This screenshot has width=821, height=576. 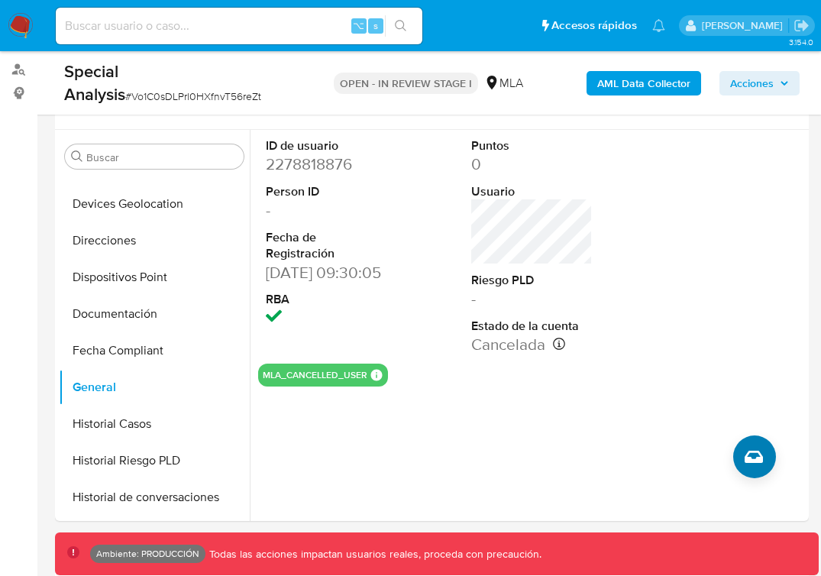 I want to click on p: Ambiente: PRODUCCIÓN, so click(x=147, y=554).